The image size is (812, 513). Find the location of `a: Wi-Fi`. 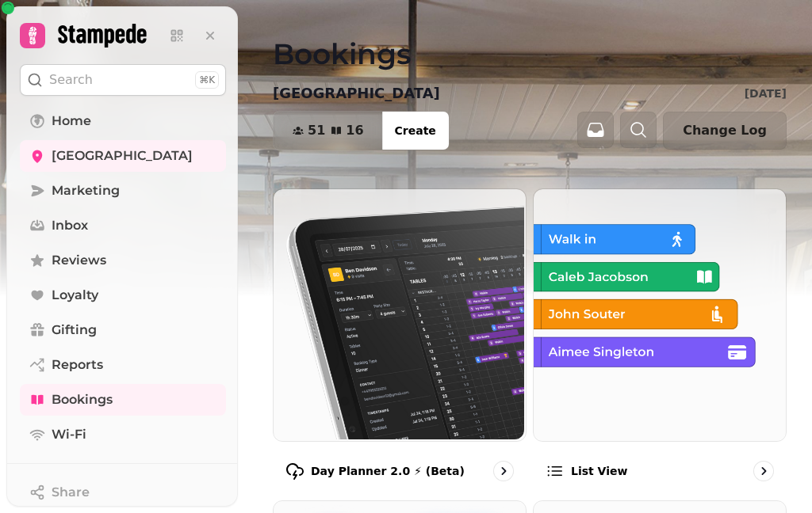

a: Wi-Fi is located at coordinates (123, 435).